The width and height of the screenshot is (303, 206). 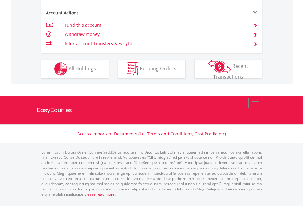 I want to click on button: Pending Orders, so click(x=152, y=69).